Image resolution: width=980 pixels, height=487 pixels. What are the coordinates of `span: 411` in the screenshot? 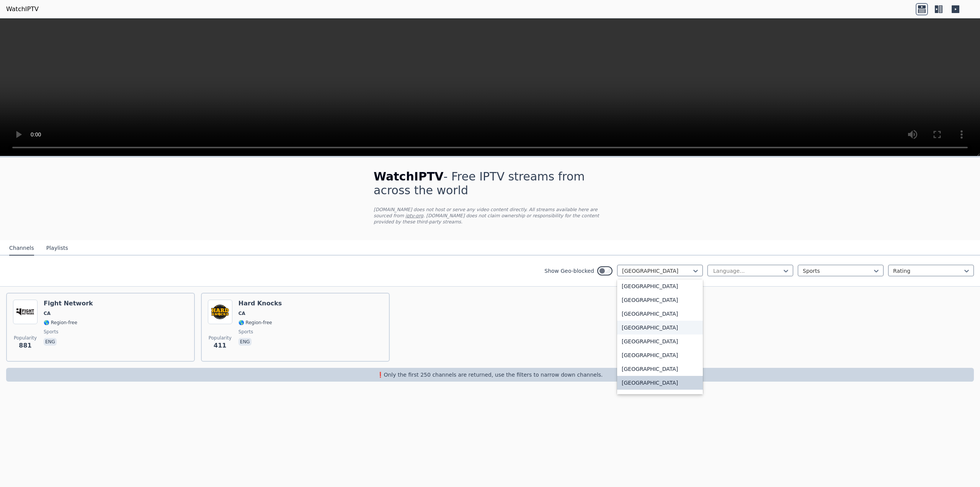 It's located at (220, 346).